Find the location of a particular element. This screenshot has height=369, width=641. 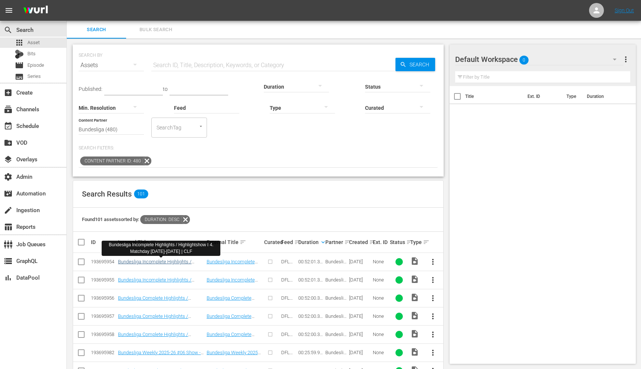

span: DataPool is located at coordinates (8, 278).